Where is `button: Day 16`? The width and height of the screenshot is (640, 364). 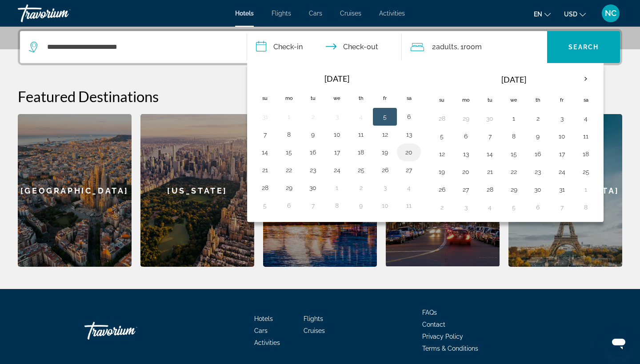 button: Day 16 is located at coordinates (538, 154).